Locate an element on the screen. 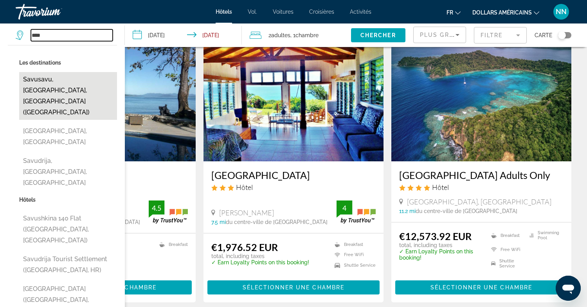 The image size is (587, 307). button: Travelers: 2 adults, 0 children is located at coordinates (296, 35).